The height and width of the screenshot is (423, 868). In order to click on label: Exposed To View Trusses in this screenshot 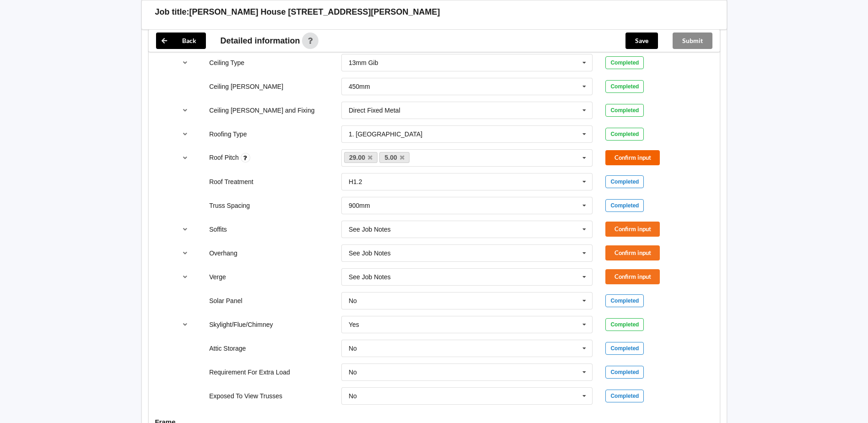, I will do `click(246, 396)`.